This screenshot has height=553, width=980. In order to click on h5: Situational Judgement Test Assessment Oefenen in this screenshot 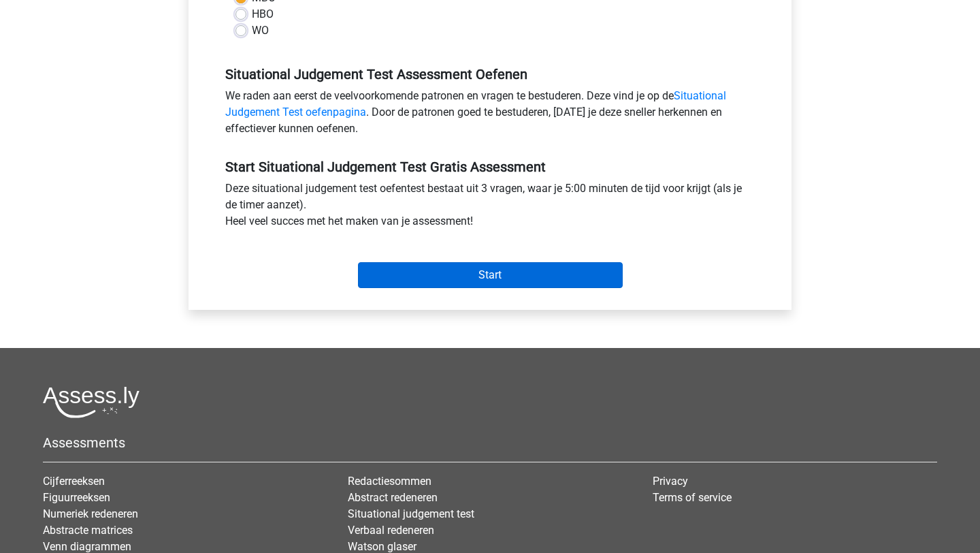, I will do `click(490, 74)`.